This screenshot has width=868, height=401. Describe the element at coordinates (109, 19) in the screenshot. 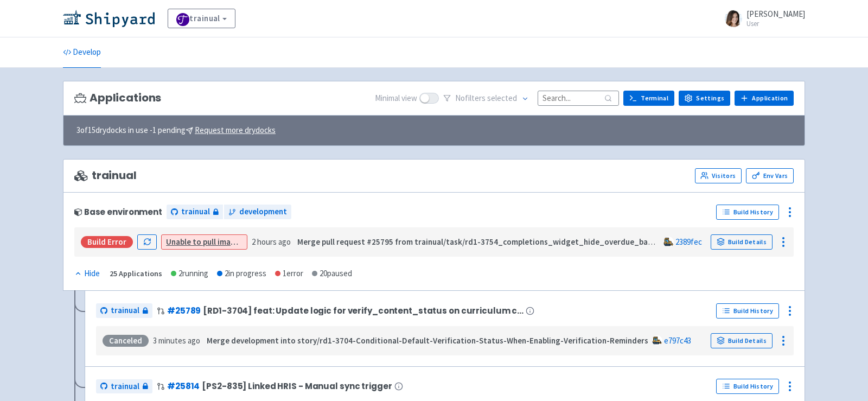

I see `img: Shipyard logo` at that location.